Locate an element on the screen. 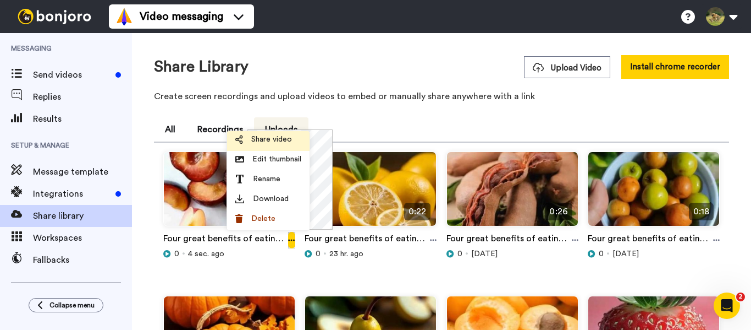  a: Four great benefits of eating plum #plum #explore #facts #shorts #viral is located at coordinates (226, 240).